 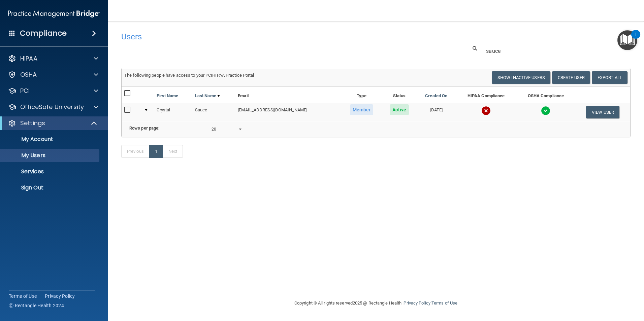 What do you see at coordinates (486, 95) in the screenshot?
I see `th: HIPAA Compliance` at bounding box center [486, 95].